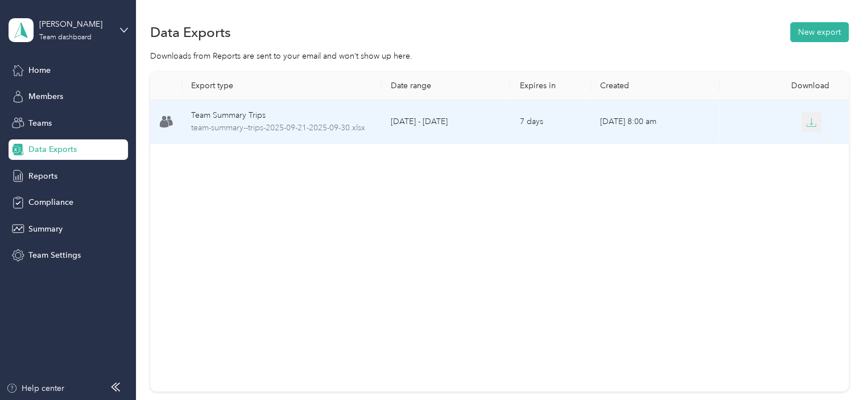 The image size is (868, 400). I want to click on div: Team dashboard, so click(66, 37).